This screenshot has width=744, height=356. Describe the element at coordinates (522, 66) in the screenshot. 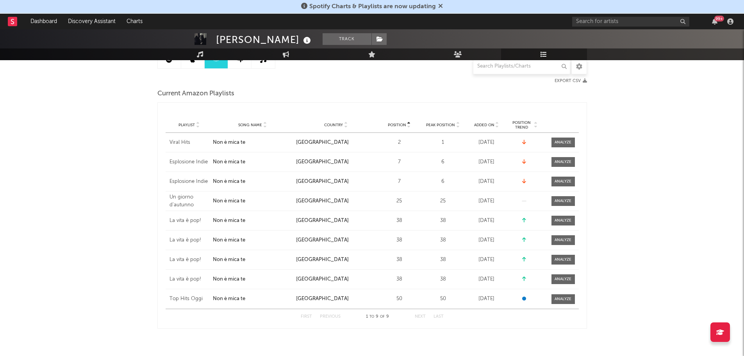

I see `input: Search Playlists/Charts` at that location.